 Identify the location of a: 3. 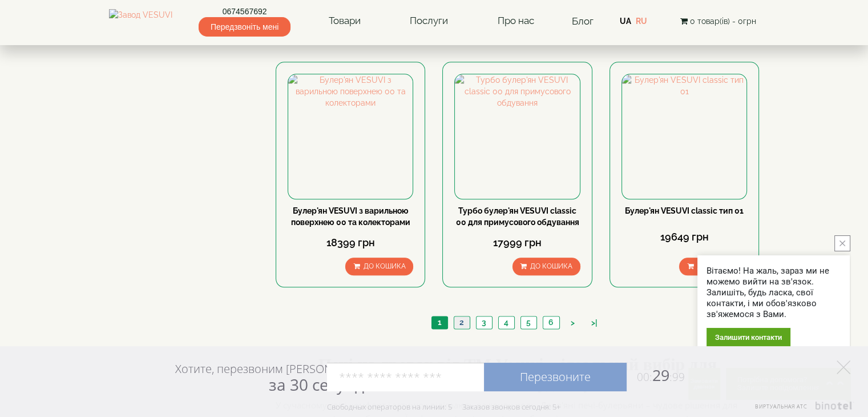
(484, 323).